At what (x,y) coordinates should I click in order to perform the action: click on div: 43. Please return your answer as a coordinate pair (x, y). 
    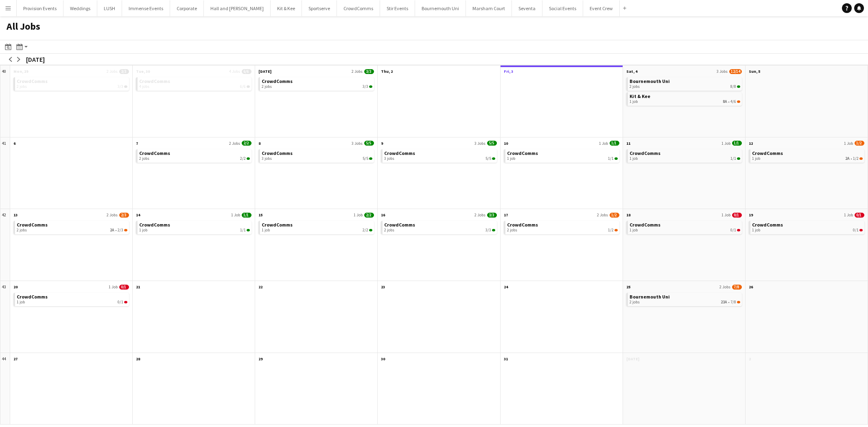
    Looking at the image, I should click on (5, 317).